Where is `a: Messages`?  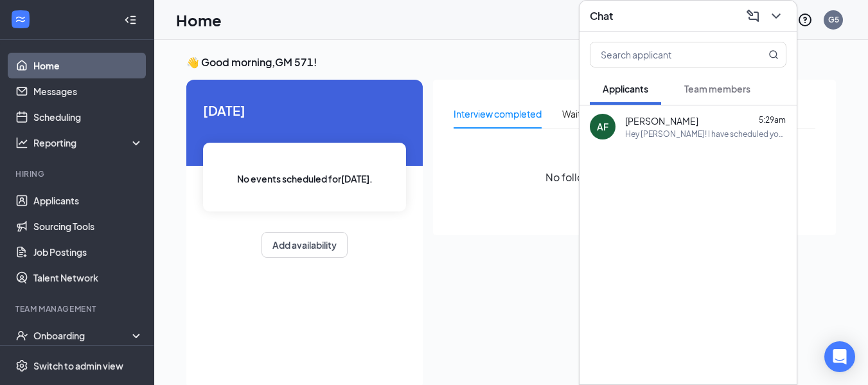
a: Messages is located at coordinates (88, 92).